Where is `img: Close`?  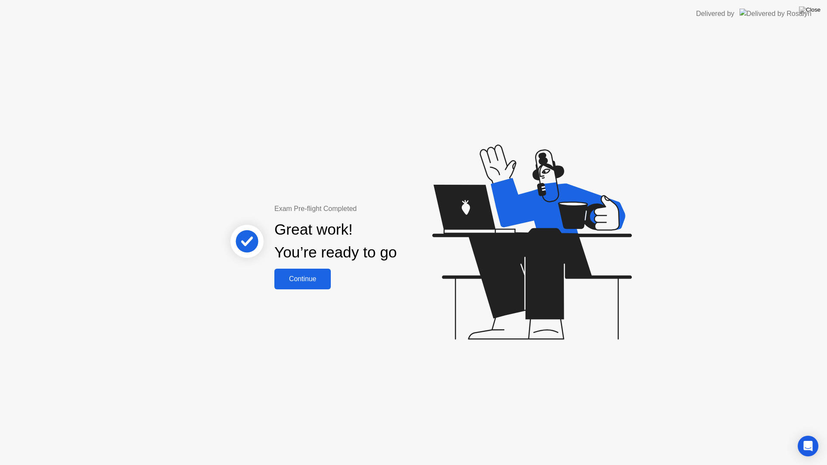 img: Close is located at coordinates (809, 10).